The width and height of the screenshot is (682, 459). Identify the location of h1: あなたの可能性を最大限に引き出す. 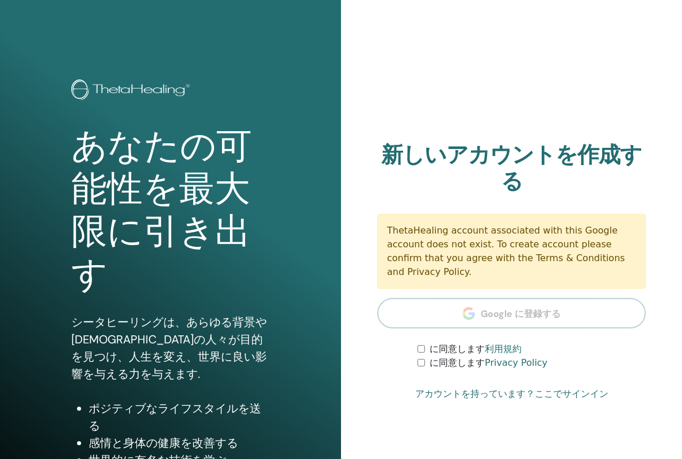
(170, 211).